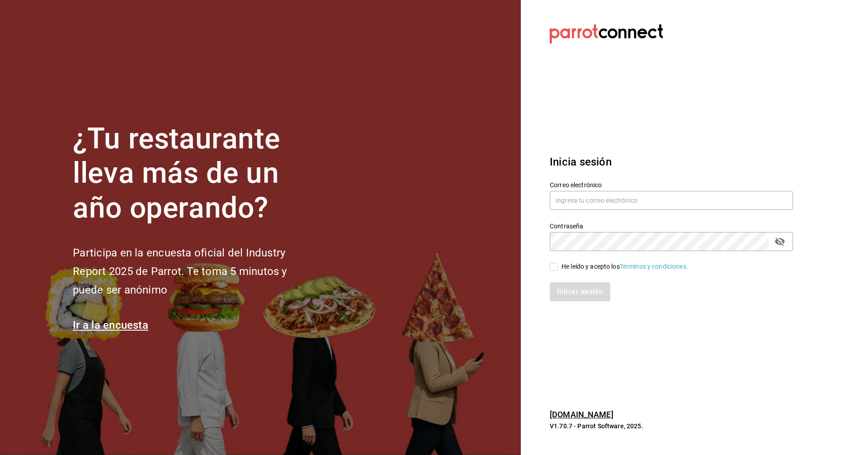  I want to click on a: Ir a la encuesta, so click(110, 325).